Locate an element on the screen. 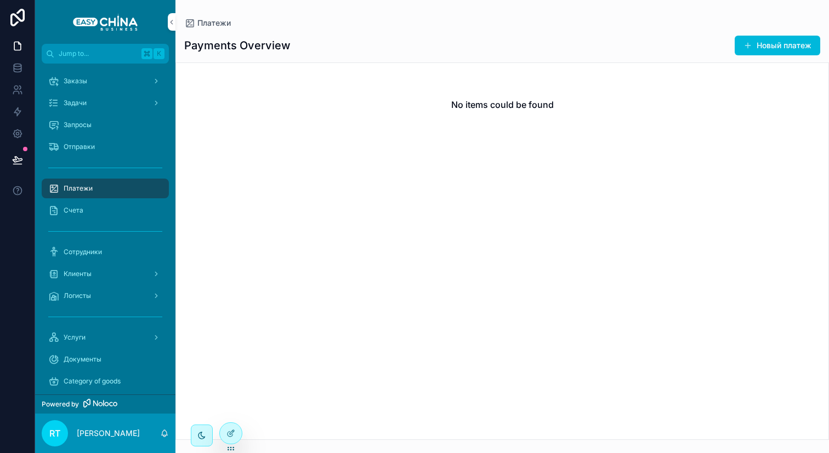  span: Отправки is located at coordinates (79, 147).